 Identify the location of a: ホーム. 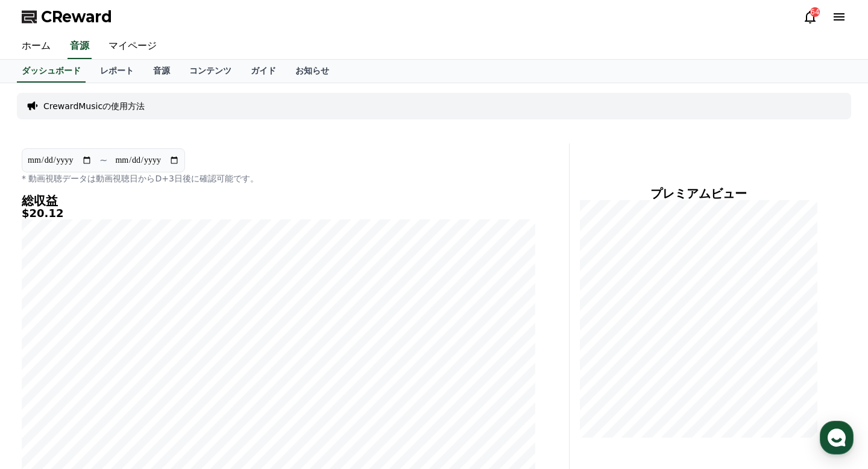
(36, 46).